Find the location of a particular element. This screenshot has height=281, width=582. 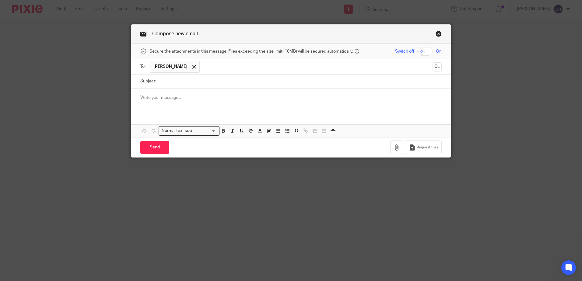

span: Switch off is located at coordinates (404, 51).